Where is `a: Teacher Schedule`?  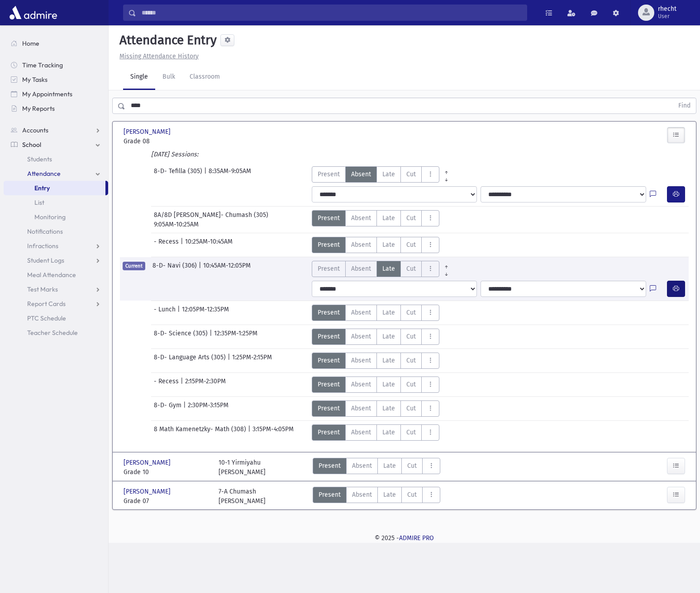
a: Teacher Schedule is located at coordinates (56, 332).